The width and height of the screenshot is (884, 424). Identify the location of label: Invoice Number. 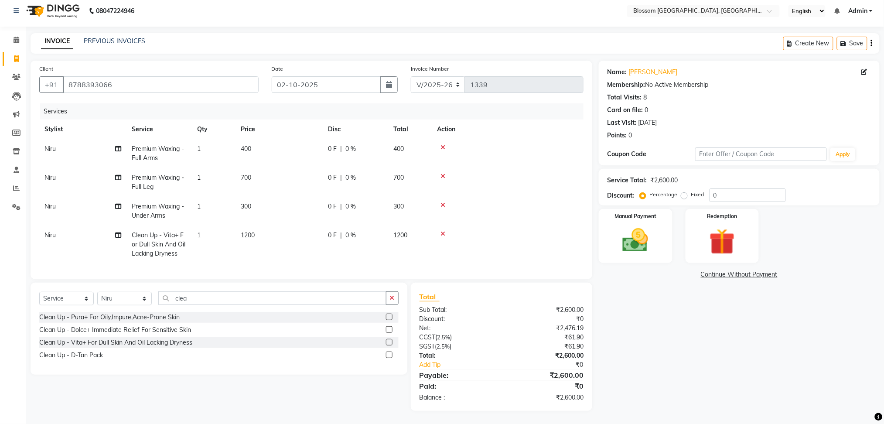
(430, 69).